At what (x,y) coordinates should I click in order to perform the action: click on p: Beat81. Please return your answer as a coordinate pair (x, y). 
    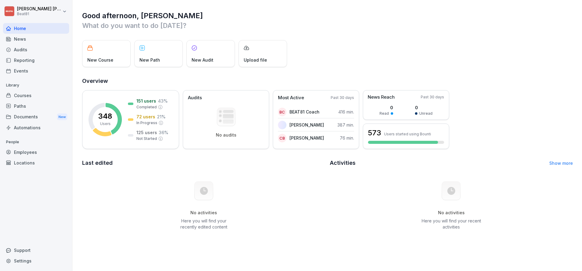
    Looking at the image, I should click on (39, 14).